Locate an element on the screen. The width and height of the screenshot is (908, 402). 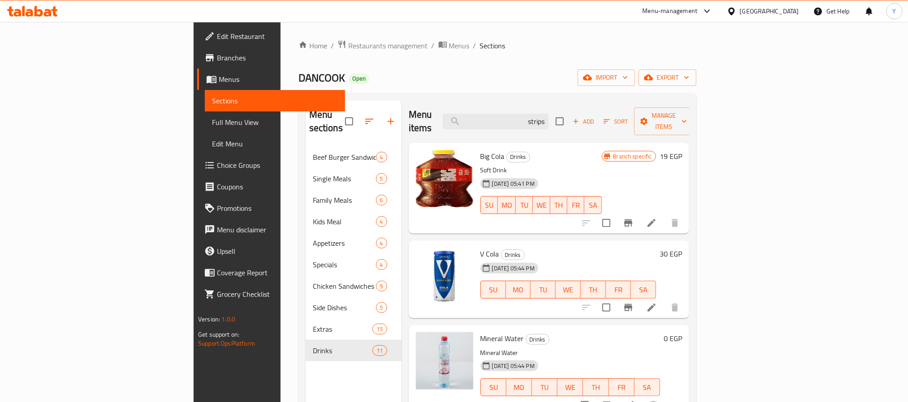
a: Branches is located at coordinates (271, 58).